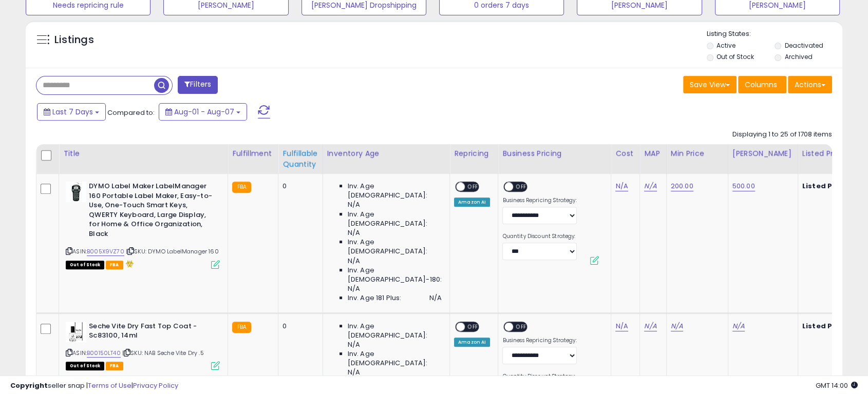 Image resolution: width=868 pixels, height=396 pixels. I want to click on label: Quantity Discount Strategy:, so click(540, 237).